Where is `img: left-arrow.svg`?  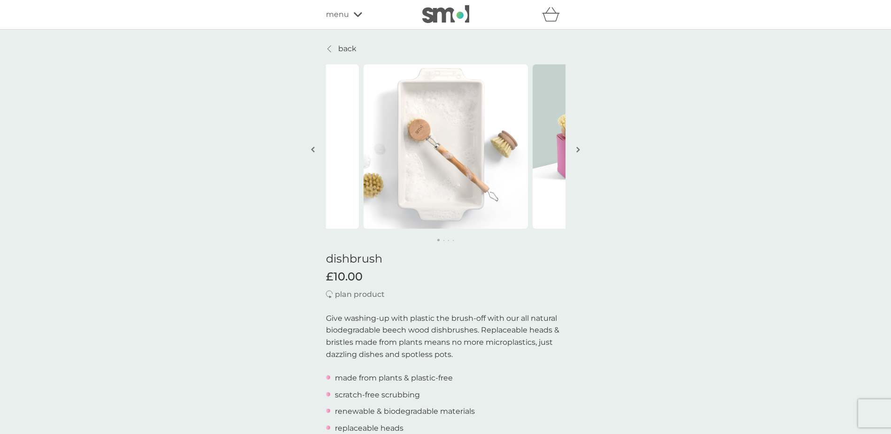 img: left-arrow.svg is located at coordinates (313, 149).